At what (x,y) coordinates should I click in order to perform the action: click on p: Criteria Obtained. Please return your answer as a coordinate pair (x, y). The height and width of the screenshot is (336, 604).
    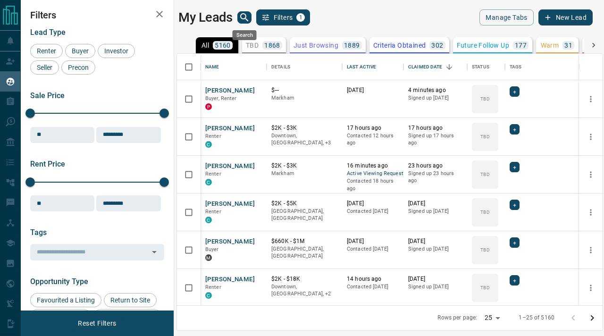
    Looking at the image, I should click on (400, 45).